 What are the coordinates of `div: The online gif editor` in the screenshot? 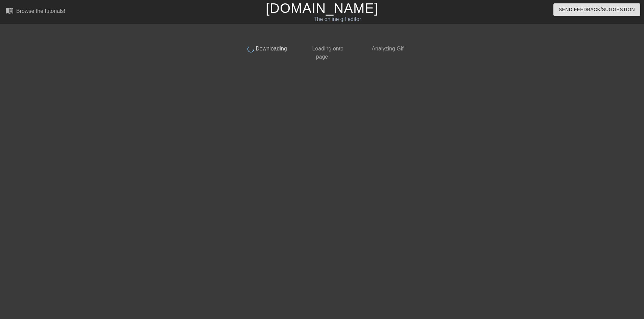 It's located at (337, 19).